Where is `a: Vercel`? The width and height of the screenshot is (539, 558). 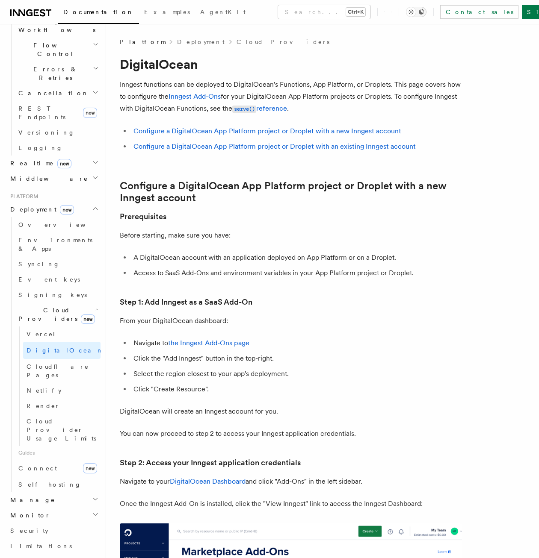
a: Vercel is located at coordinates (62, 334).